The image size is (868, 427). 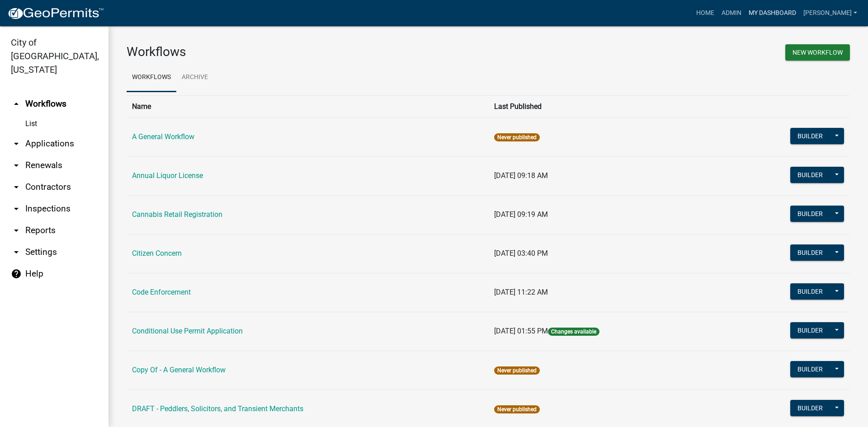 What do you see at coordinates (16, 274) in the screenshot?
I see `i: help` at bounding box center [16, 274].